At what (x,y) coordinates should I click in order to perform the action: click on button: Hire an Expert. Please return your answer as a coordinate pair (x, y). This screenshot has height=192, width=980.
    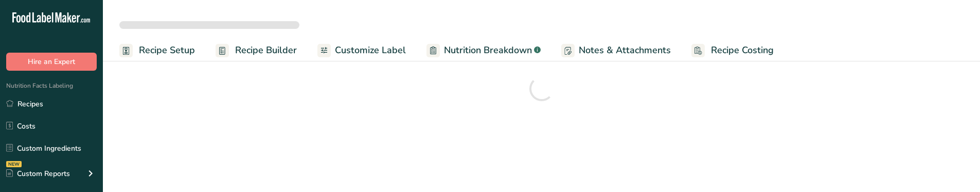
    Looking at the image, I should click on (52, 61).